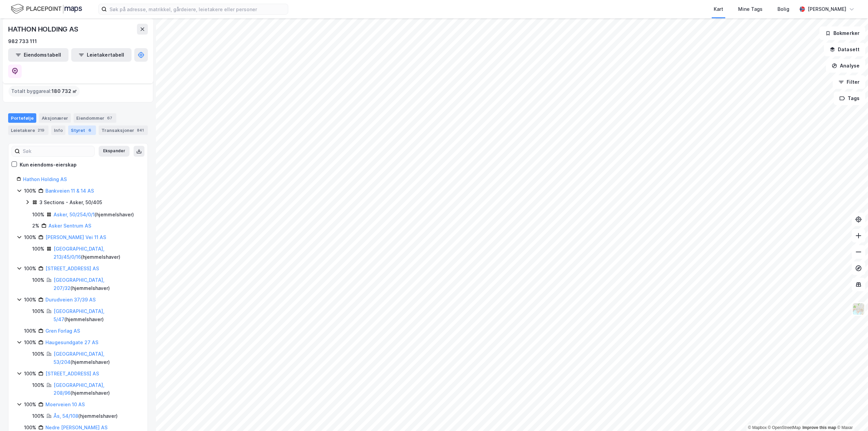 This screenshot has height=431, width=868. Describe the element at coordinates (114, 151) in the screenshot. I see `button: Ekspander` at that location.